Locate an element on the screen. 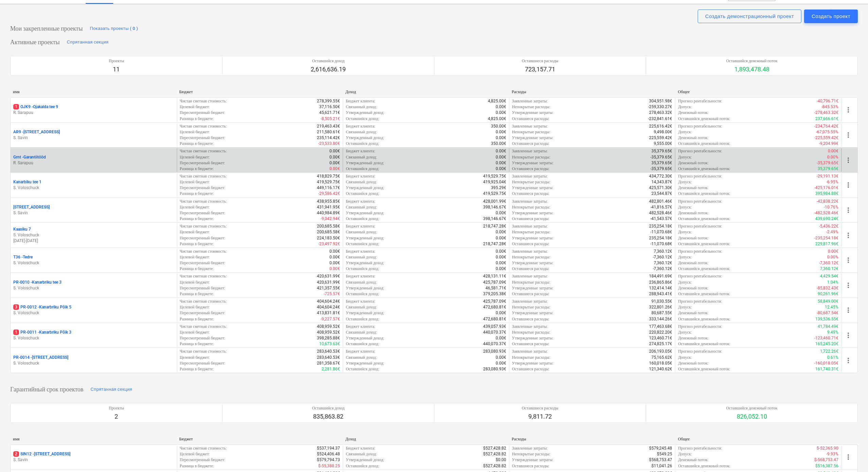 The image size is (868, 472). p: Оставшийся денежный поток : is located at coordinates (705, 218).